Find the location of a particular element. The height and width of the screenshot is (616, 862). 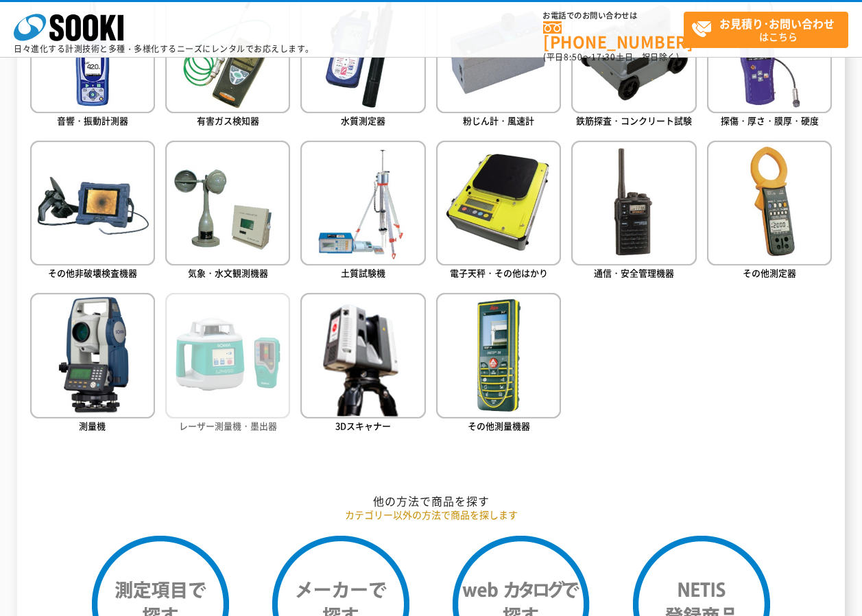

span: 測量機 is located at coordinates (92, 426).